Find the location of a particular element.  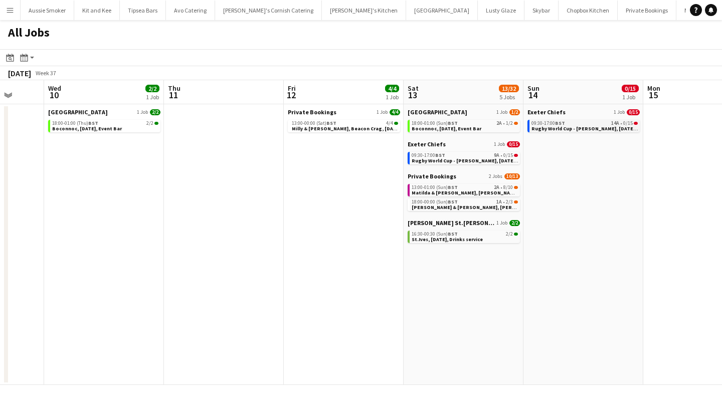

button: Chopbox Kitchen is located at coordinates (588, 10).